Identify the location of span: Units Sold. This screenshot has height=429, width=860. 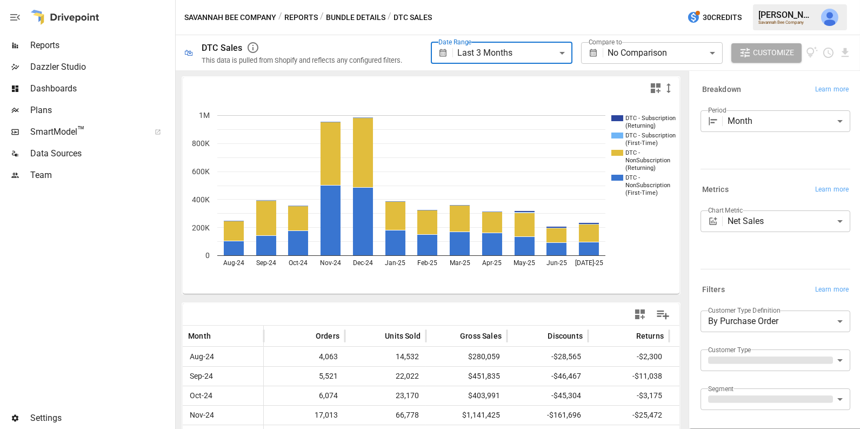
(403, 336).